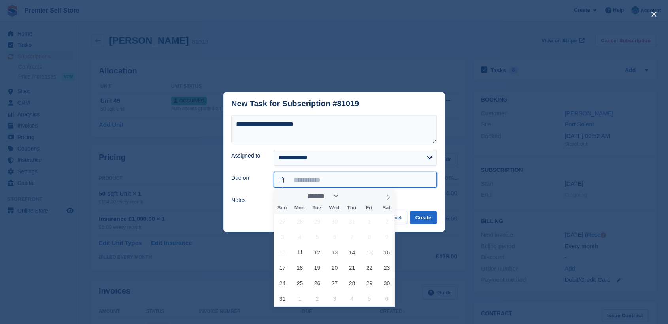 The width and height of the screenshot is (668, 324). I want to click on span: July 31, 2025, so click(352, 221).